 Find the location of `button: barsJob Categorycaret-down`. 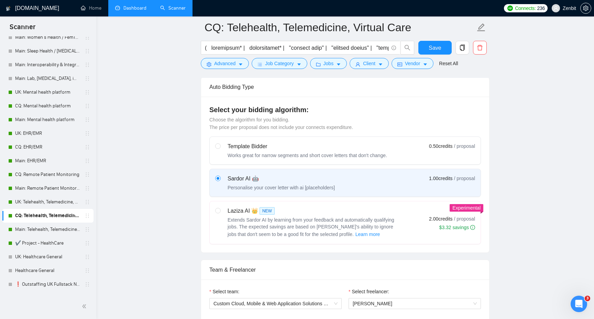

button: barsJob Categorycaret-down is located at coordinates (279, 64).